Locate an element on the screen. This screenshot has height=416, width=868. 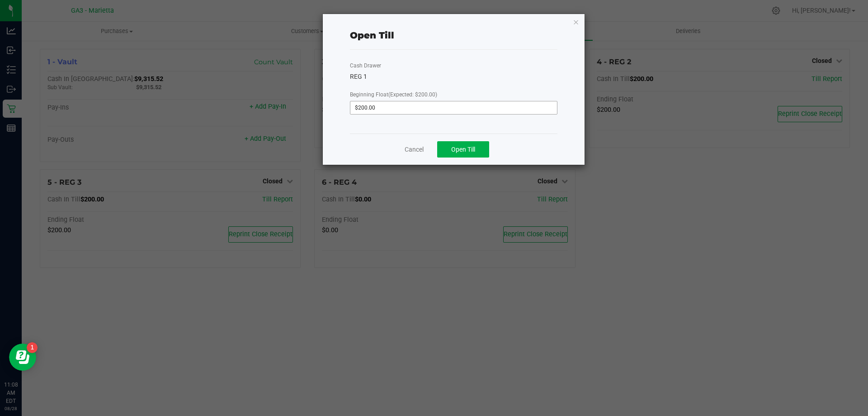
span: 1 is located at coordinates (6, 5).